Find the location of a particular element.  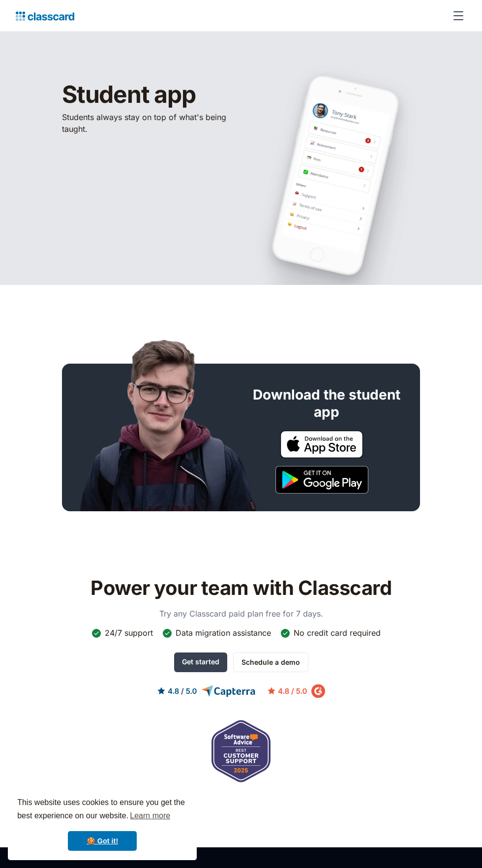

a: learn more about cookies is located at coordinates (150, 816).